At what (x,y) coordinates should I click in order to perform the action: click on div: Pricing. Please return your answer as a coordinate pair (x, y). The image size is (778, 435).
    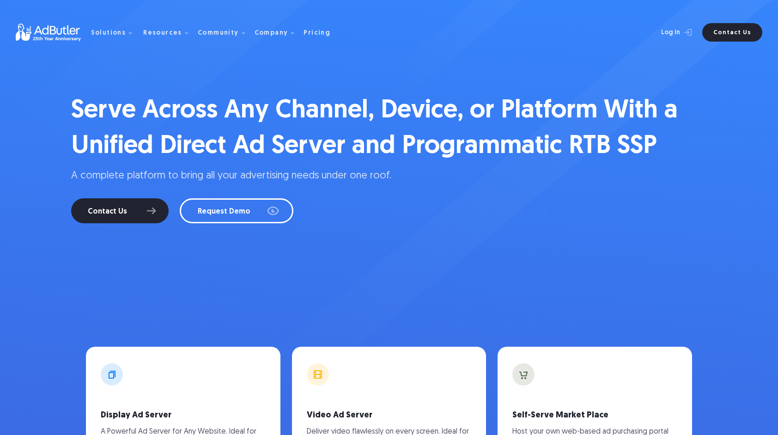
    Looking at the image, I should click on (317, 33).